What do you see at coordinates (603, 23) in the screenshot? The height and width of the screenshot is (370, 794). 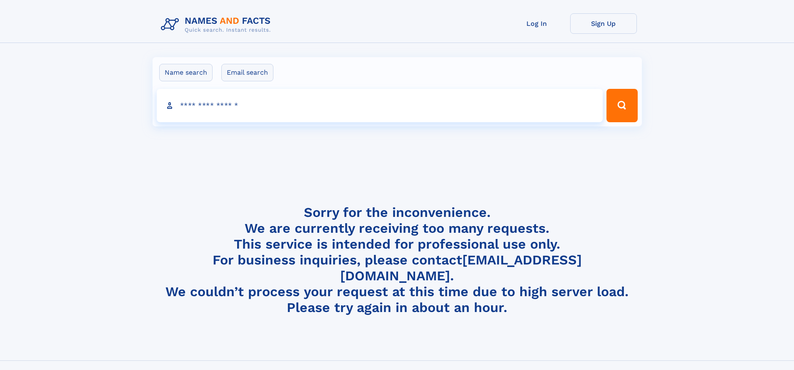 I see `a: Sign Up` at bounding box center [603, 23].